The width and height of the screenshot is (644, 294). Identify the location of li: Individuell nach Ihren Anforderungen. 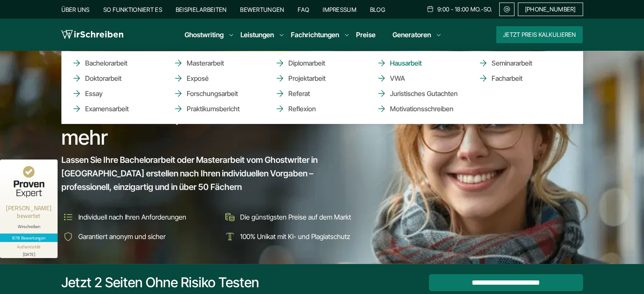
(139, 217).